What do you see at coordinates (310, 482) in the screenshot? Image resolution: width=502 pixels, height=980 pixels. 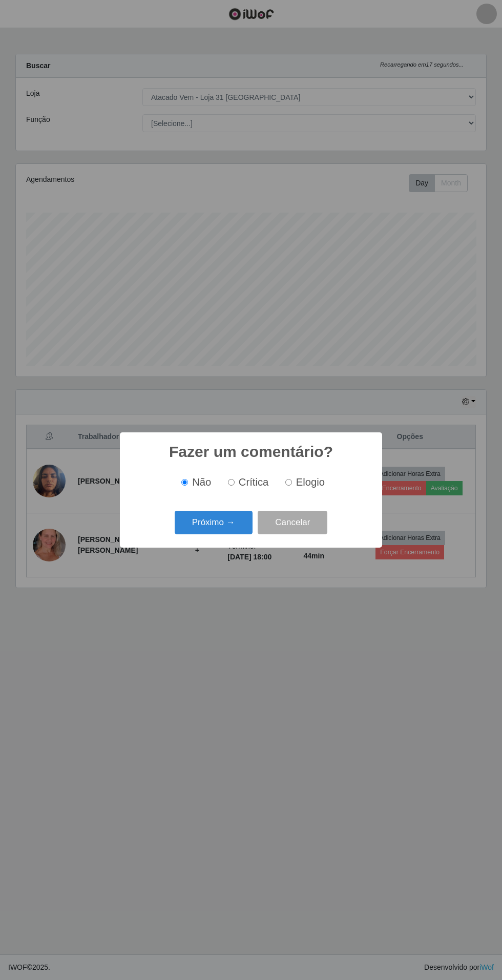 I see `span: Elogio` at bounding box center [310, 482].